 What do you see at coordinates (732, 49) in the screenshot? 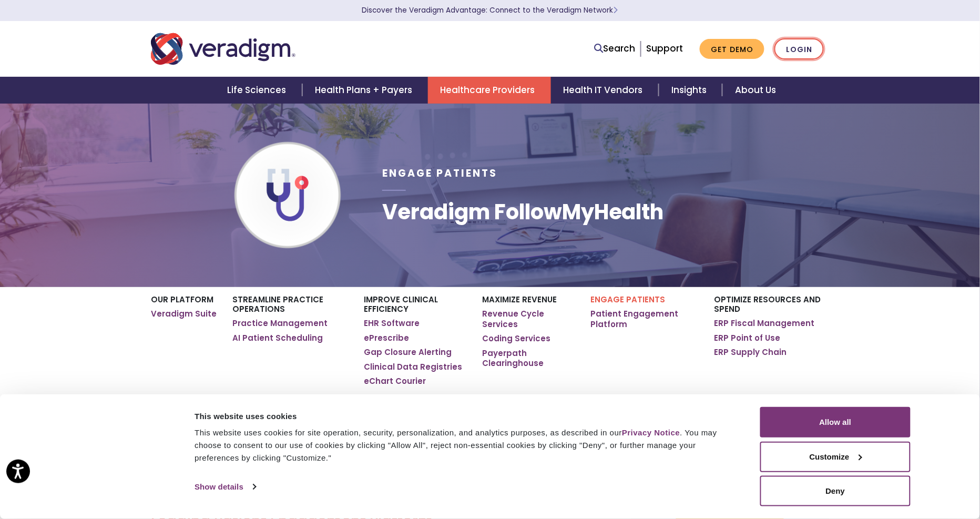
I see `a: Get Demo` at bounding box center [732, 49].